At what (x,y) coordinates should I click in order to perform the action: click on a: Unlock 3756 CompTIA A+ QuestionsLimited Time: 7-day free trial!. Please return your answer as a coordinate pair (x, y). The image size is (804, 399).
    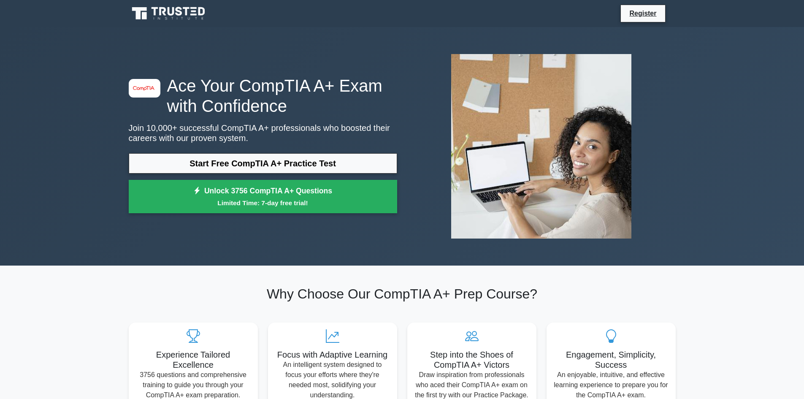
    Looking at the image, I should click on (263, 197).